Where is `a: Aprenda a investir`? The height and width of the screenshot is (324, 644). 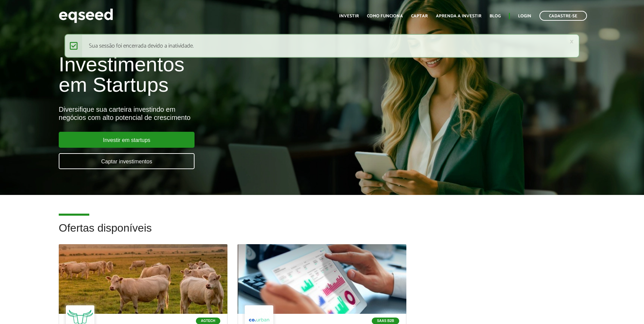 a: Aprenda a investir is located at coordinates (459, 16).